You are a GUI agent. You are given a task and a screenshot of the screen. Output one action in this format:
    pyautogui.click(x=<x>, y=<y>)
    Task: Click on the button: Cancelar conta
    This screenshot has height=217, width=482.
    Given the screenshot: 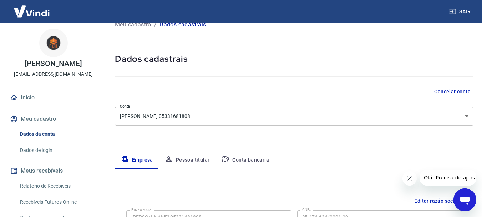 What is the action you would take?
    pyautogui.click(x=452, y=91)
    